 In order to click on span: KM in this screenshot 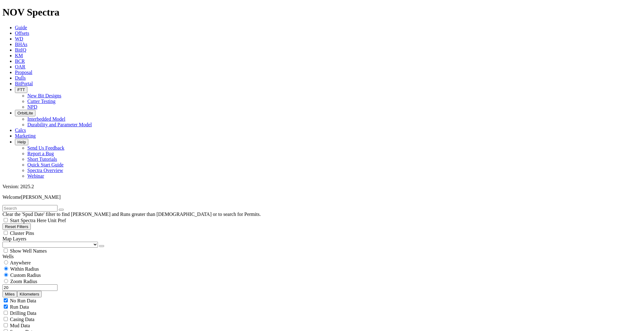, I will do `click(19, 56)`.